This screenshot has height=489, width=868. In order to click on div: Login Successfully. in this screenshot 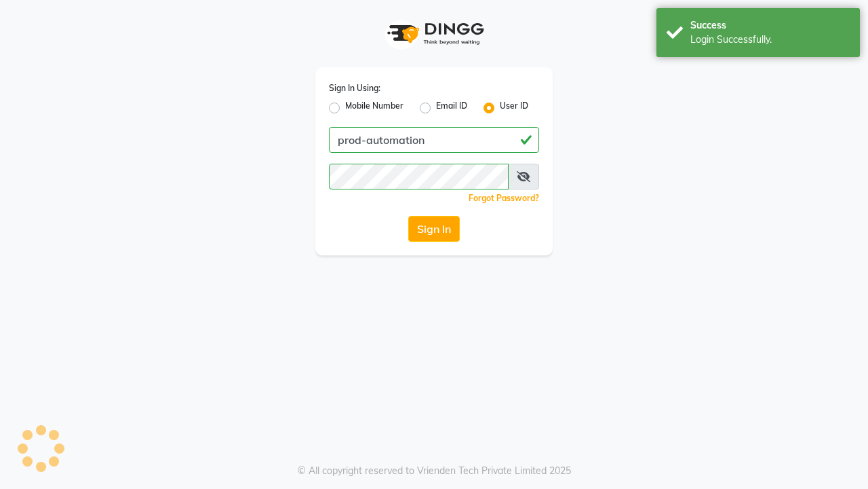, I will do `click(770, 40)`.